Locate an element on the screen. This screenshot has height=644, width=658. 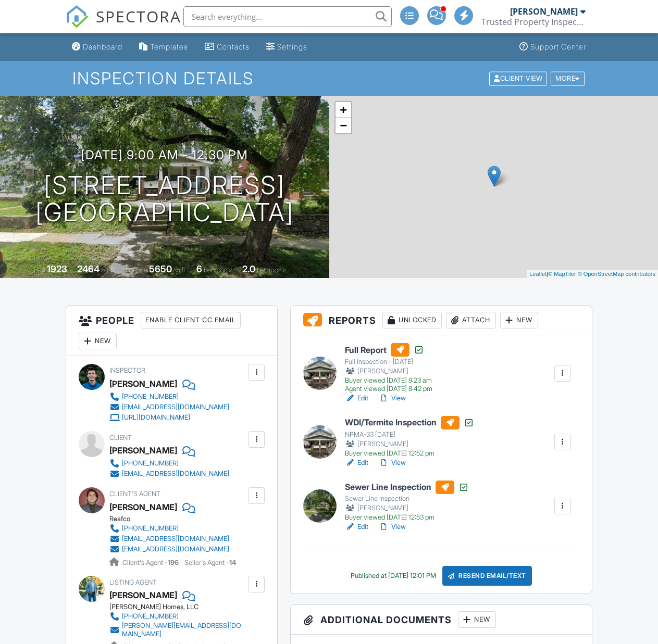
span: sq.ft. is located at coordinates (180, 270).